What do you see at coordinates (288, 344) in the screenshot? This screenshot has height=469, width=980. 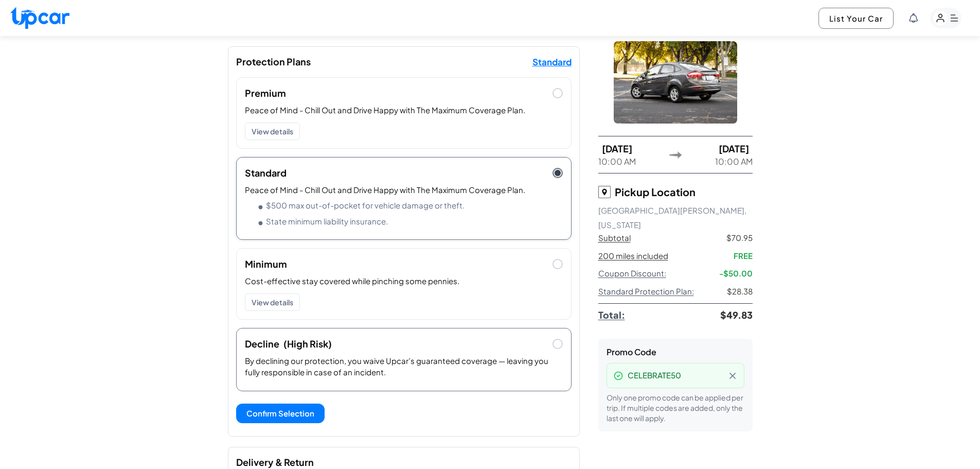 I see `h3: Decline` at bounding box center [288, 344].